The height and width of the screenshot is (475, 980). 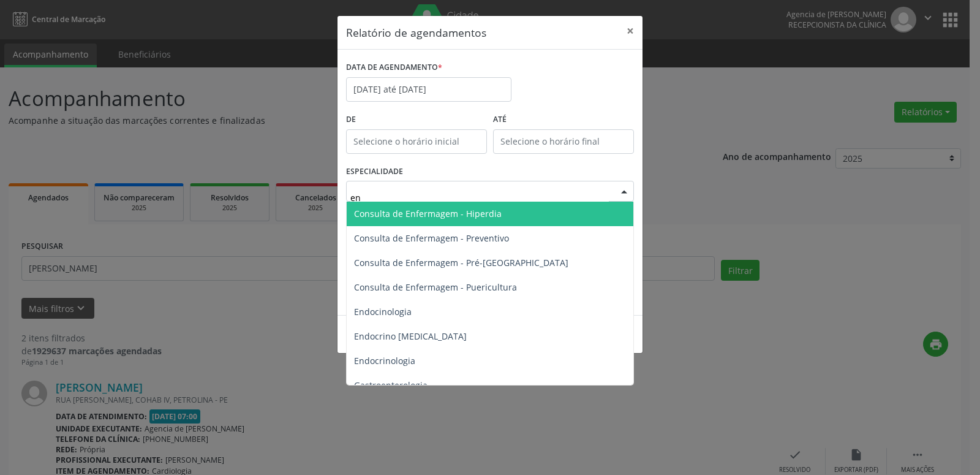 I want to click on input: Selecione uma data ou intervalo, so click(x=429, y=89).